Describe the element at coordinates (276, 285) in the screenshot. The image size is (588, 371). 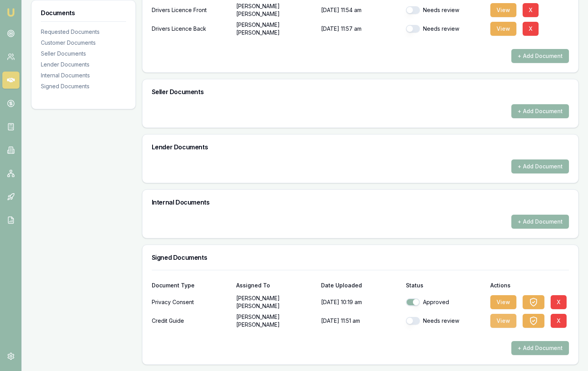
I see `div: Assigned To` at that location.